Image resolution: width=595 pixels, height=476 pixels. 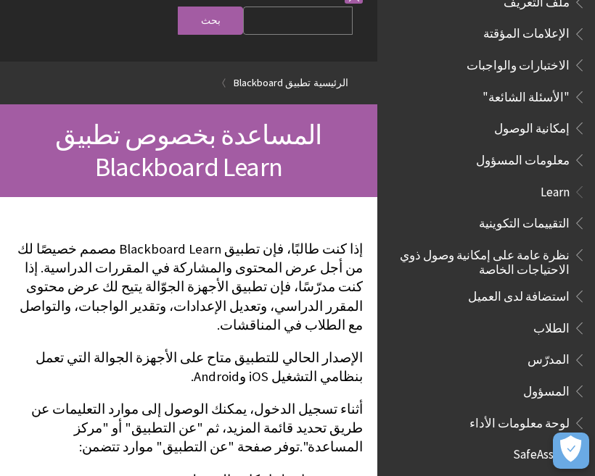 I want to click on span: المدرّس, so click(x=548, y=358).